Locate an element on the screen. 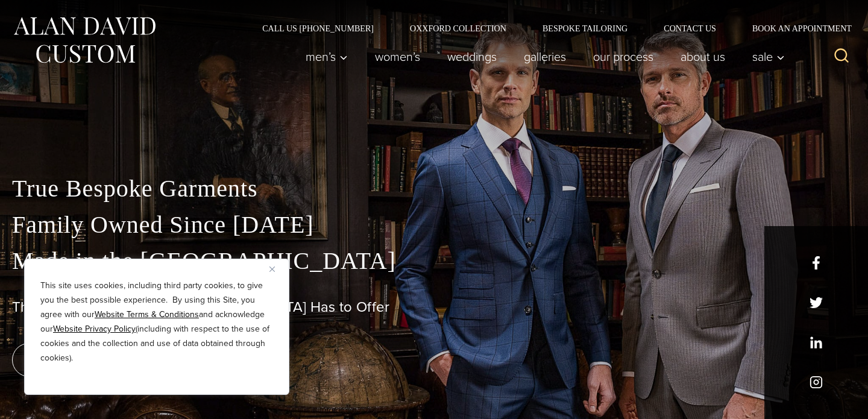 This screenshot has height=419, width=868. nav: Primary Navigation is located at coordinates (542, 57).